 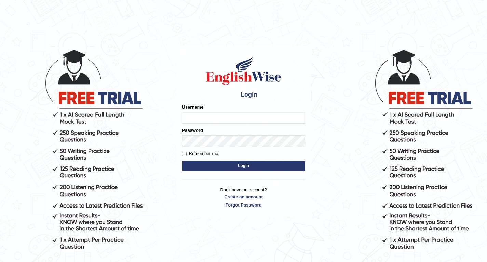 I want to click on p: Don't have an account?, so click(x=244, y=197).